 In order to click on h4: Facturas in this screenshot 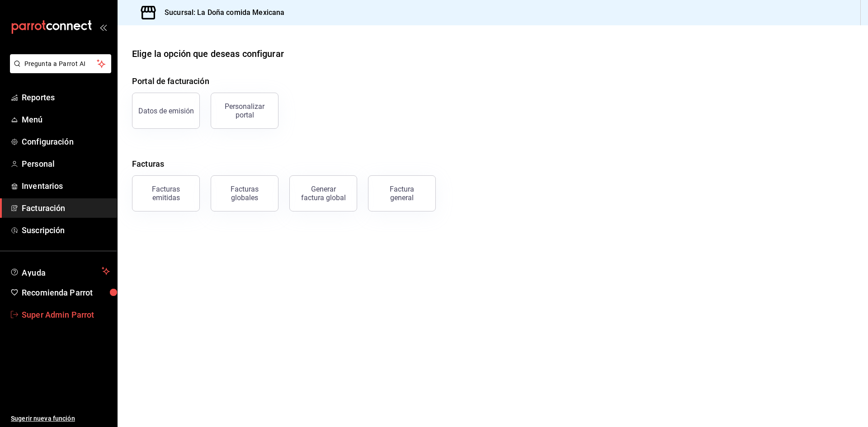, I will do `click(493, 164)`.